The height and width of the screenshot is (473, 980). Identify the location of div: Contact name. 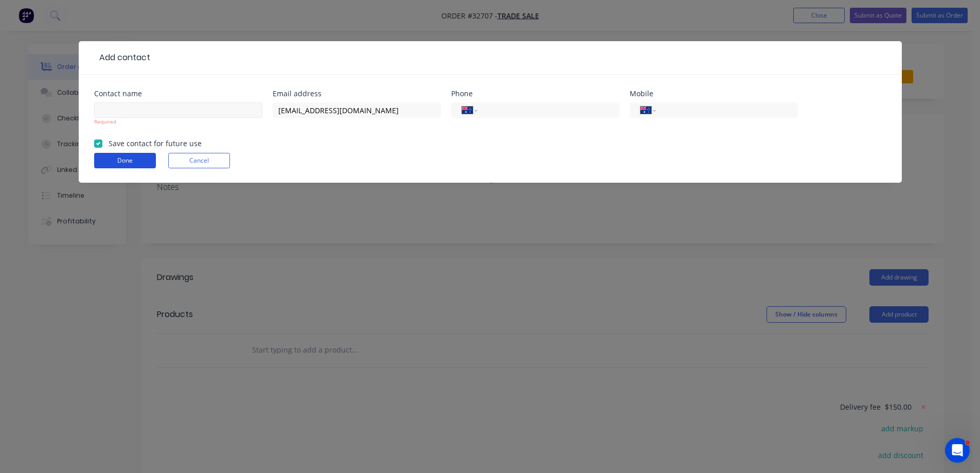
(178, 94).